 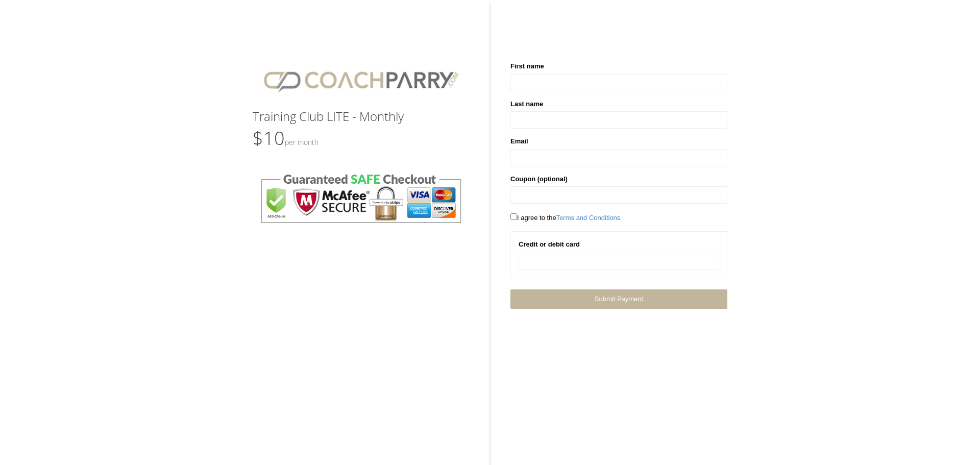 I want to click on span: $10, so click(x=285, y=138).